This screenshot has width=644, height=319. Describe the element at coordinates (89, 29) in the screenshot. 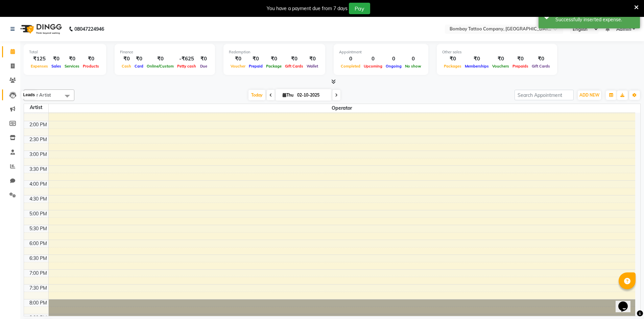

I see `b: 08047224946` at that location.